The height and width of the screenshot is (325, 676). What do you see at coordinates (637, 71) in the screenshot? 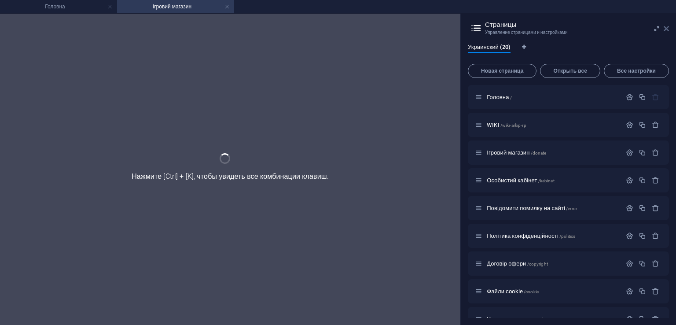
I see `button: Все настройки` at bounding box center [637, 71].